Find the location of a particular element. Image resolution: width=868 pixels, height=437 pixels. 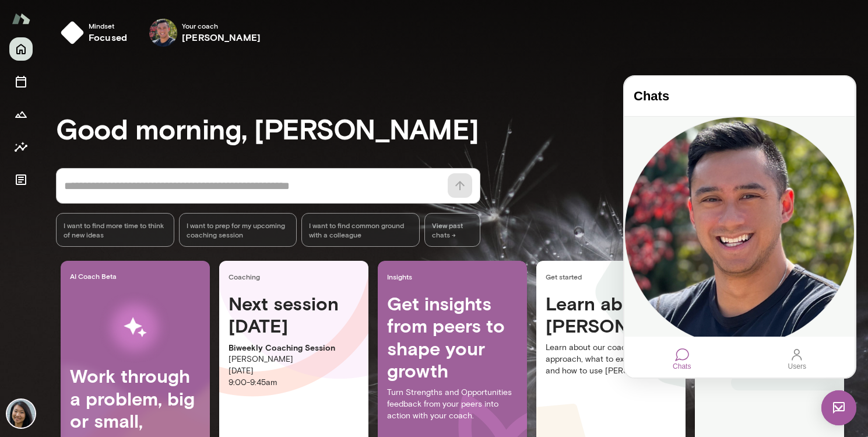

span: I want to find common ground with a colleague is located at coordinates (360, 230).